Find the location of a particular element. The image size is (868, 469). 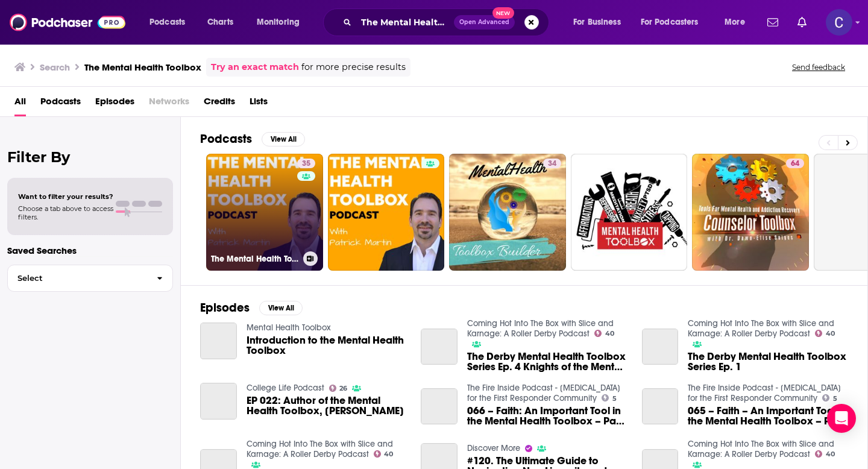

a: 35The Mental Health Toolbox Podcast is located at coordinates (265, 213).